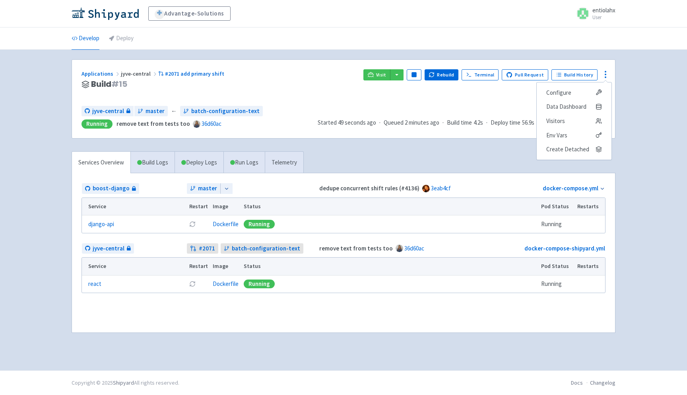 This screenshot has width=687, height=395. I want to click on button: Pause, so click(414, 75).